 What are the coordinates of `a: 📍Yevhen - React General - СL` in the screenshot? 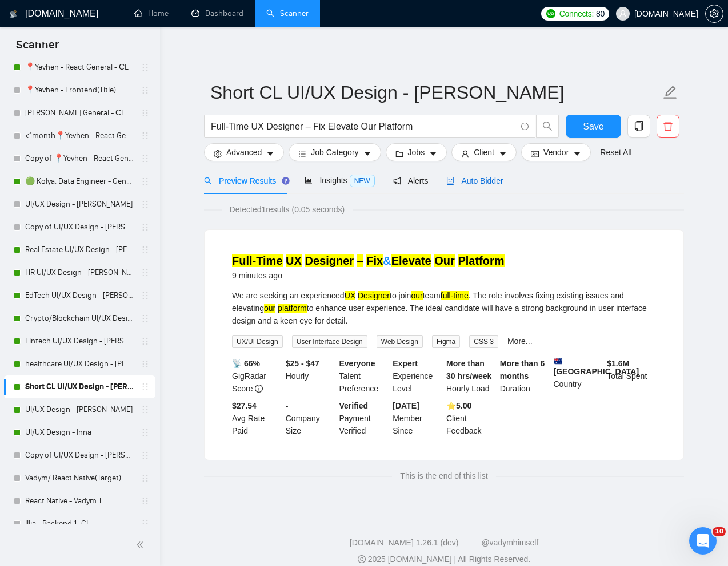 It's located at (80, 67).